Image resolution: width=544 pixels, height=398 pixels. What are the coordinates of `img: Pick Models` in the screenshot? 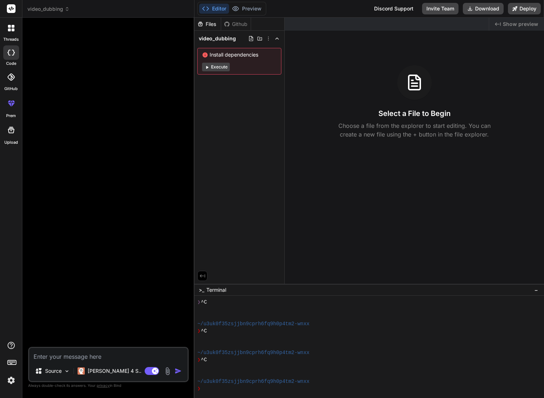 It's located at (67, 371).